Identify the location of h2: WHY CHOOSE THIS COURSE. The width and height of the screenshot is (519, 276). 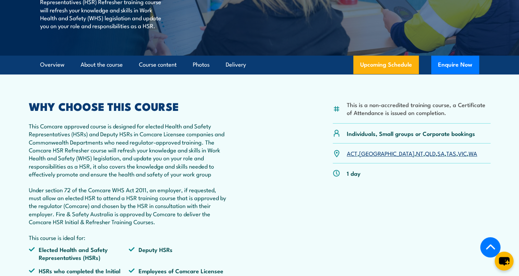
(129, 106).